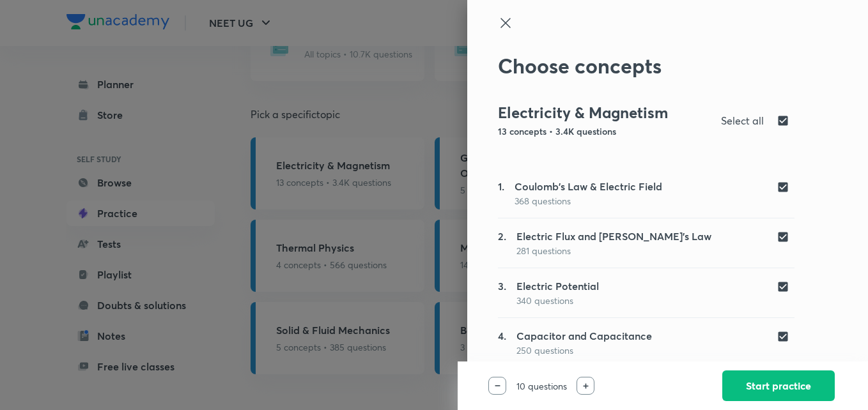  I want to click on p: 250 questions, so click(585, 350).